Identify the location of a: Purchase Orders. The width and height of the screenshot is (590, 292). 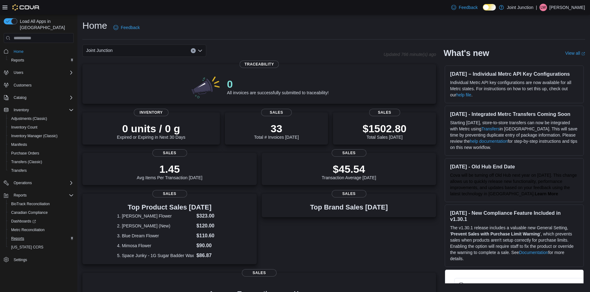
(25, 154).